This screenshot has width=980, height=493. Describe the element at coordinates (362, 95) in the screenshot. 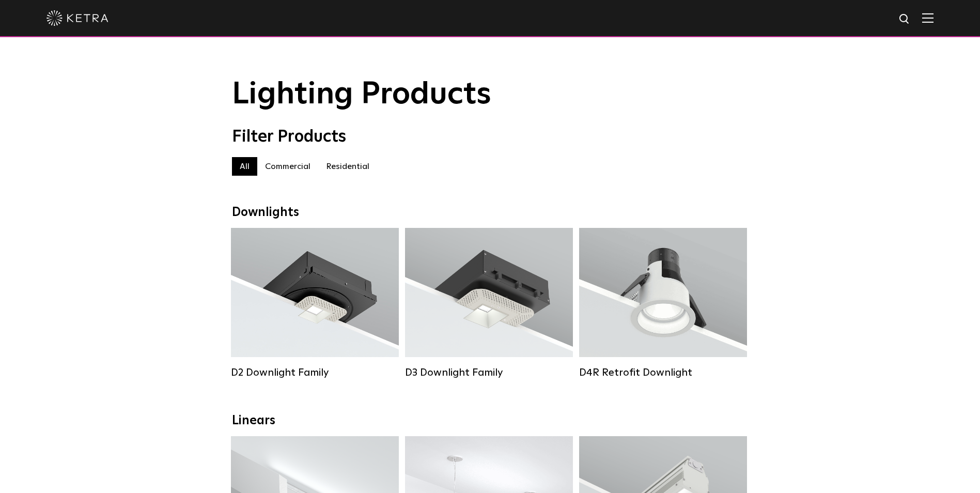

I see `span: Lighting Products` at that location.